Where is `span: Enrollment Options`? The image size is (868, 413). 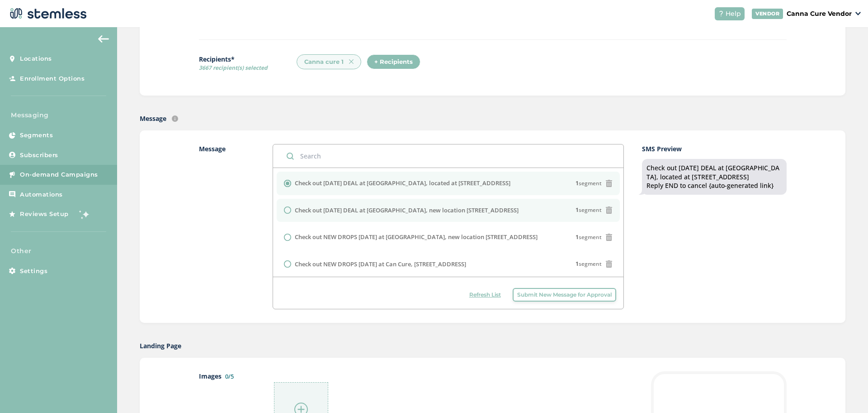 span: Enrollment Options is located at coordinates (52, 79).